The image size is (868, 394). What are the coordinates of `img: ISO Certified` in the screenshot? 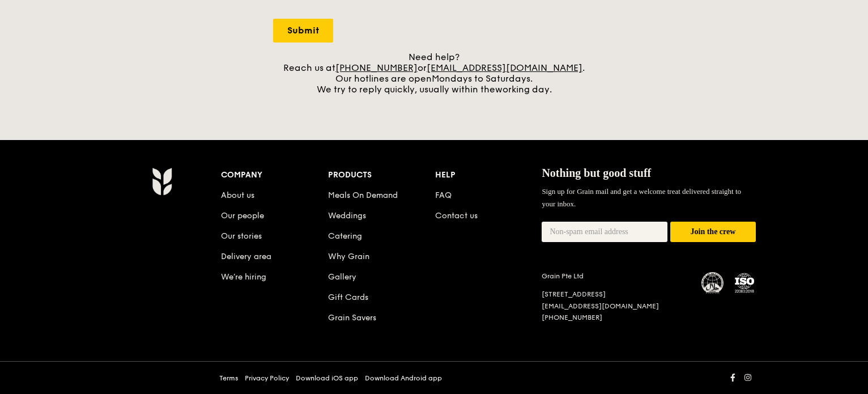 It's located at (745, 283).